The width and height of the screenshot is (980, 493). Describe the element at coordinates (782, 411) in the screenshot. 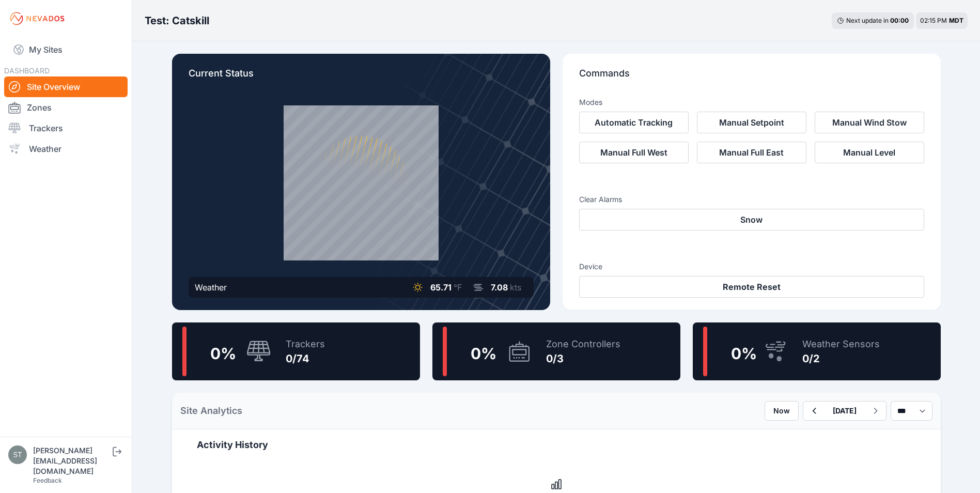

I see `button: Now` at that location.